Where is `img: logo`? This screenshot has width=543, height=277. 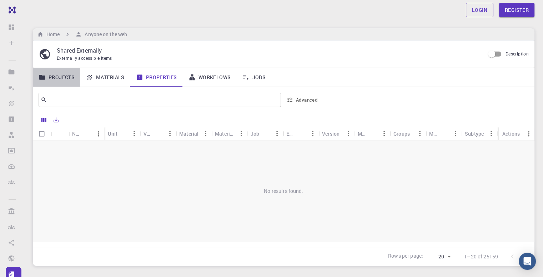 img: logo is located at coordinates (11, 10).